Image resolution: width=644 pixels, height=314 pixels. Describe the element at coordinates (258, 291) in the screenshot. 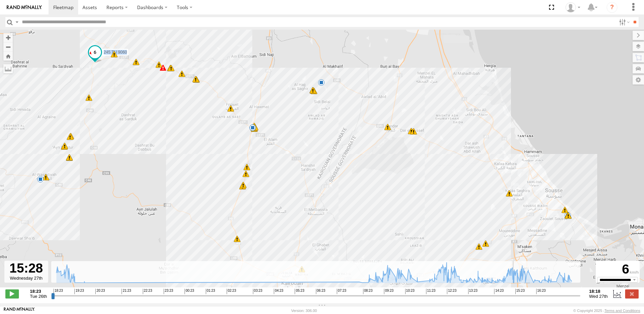

I see `span: 03:23` at that location.